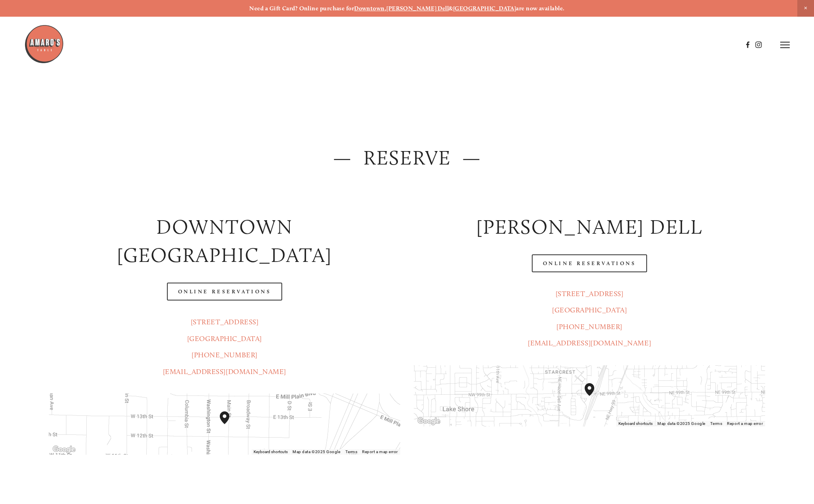  What do you see at coordinates (369, 8) in the screenshot?
I see `a: Downtown` at bounding box center [369, 8].